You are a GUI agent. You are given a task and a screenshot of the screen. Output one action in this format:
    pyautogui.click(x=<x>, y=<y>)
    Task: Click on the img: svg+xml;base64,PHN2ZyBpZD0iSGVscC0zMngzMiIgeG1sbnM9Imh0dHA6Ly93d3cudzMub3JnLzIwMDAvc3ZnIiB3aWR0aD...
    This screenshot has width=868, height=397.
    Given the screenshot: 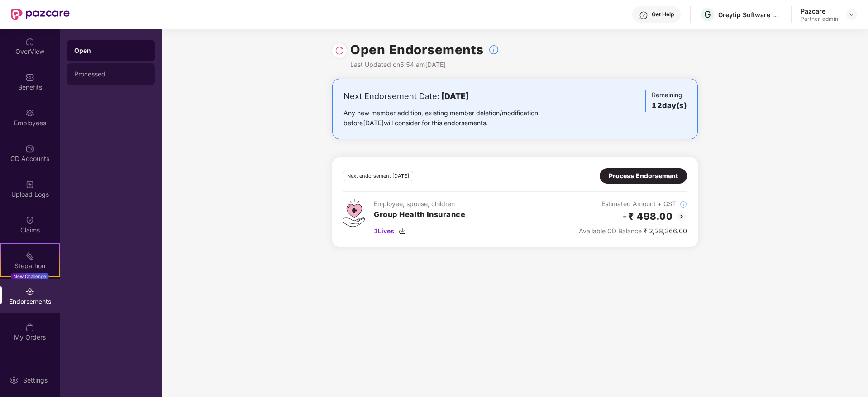 What is the action you would take?
    pyautogui.click(x=643, y=16)
    